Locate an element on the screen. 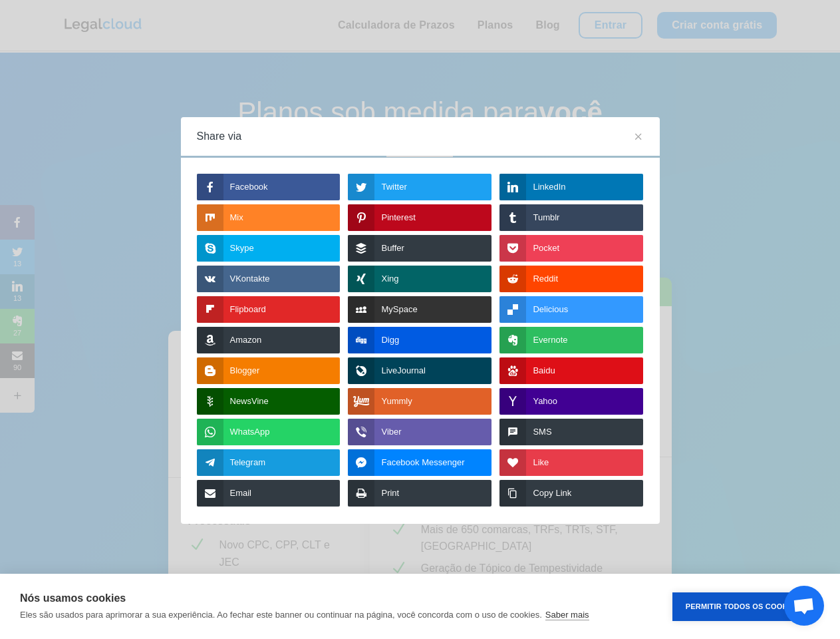  span: Yummly is located at coordinates (396, 401).